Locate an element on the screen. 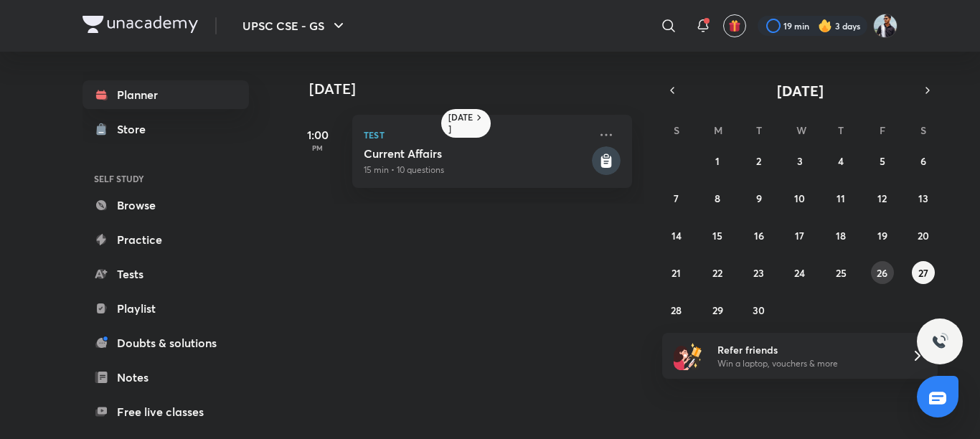 Image resolution: width=980 pixels, height=439 pixels. abbr: September 4, 2025 is located at coordinates (841, 161).